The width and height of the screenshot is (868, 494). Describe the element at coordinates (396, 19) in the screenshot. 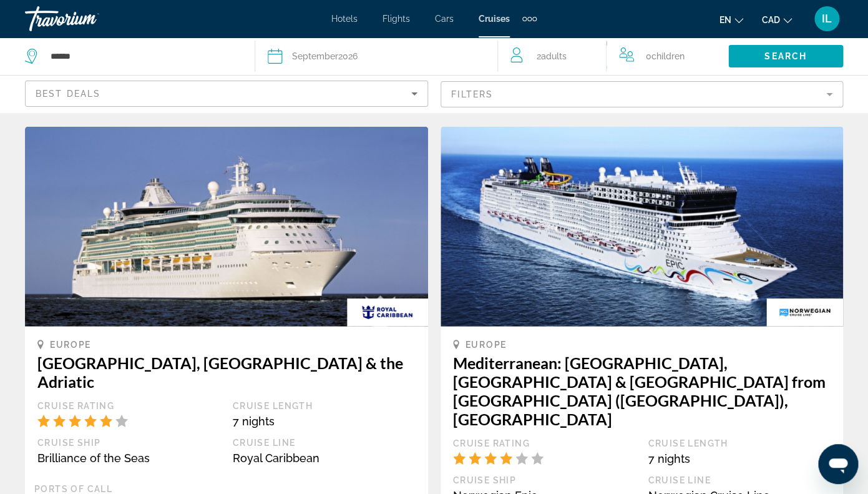

I see `span: Flights` at that location.